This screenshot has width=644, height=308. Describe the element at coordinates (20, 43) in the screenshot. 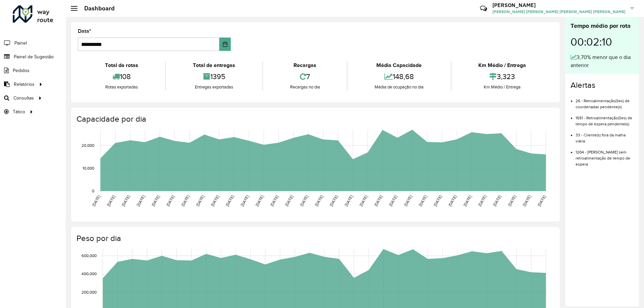

I see `span: Painel` at that location.